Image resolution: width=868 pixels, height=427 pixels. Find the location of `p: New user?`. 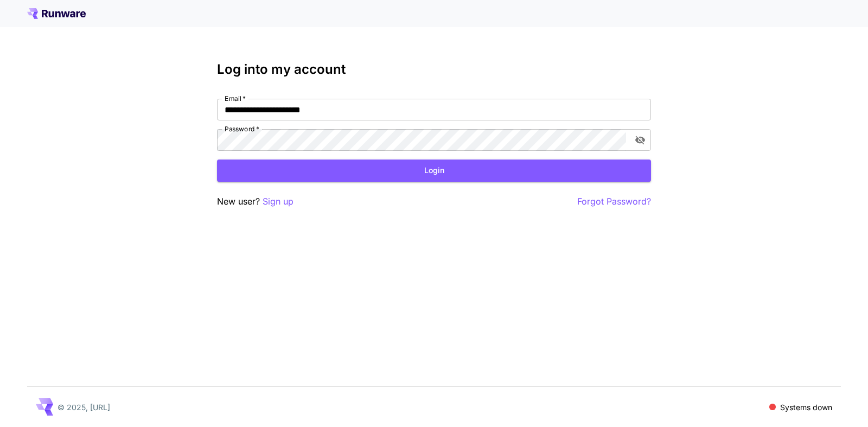

p: New user? is located at coordinates (255, 201).